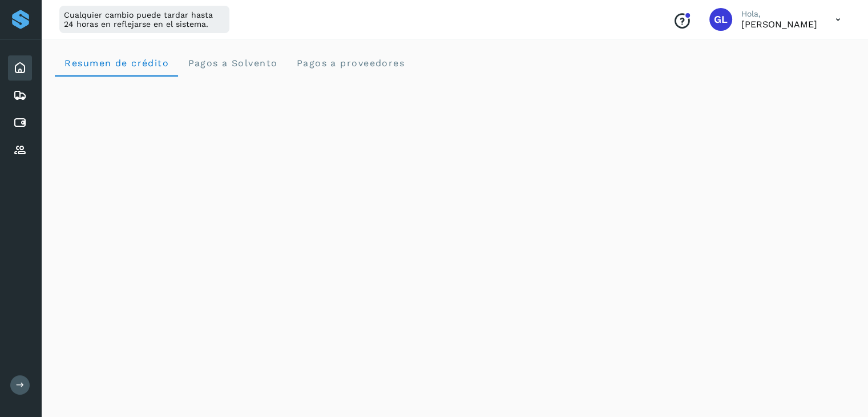 The width and height of the screenshot is (868, 417). What do you see at coordinates (20, 123) in the screenshot?
I see `div: Cuentas por pagar` at bounding box center [20, 123].